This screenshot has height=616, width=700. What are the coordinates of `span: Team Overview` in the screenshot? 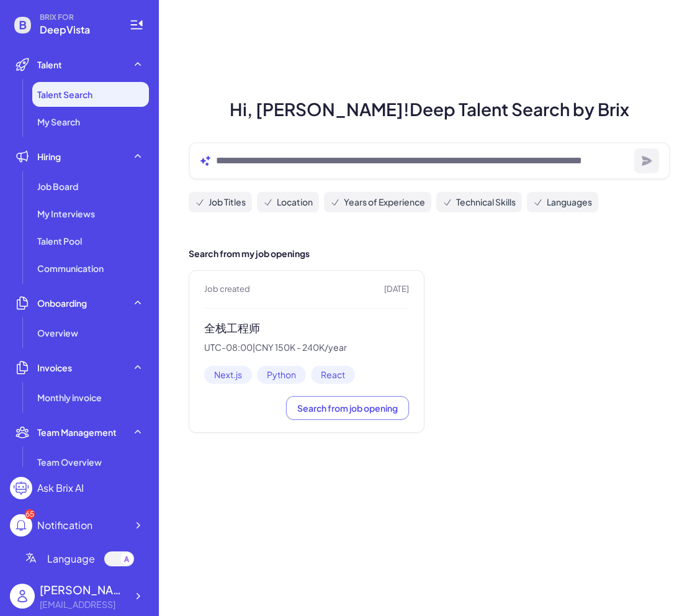 It's located at (69, 462).